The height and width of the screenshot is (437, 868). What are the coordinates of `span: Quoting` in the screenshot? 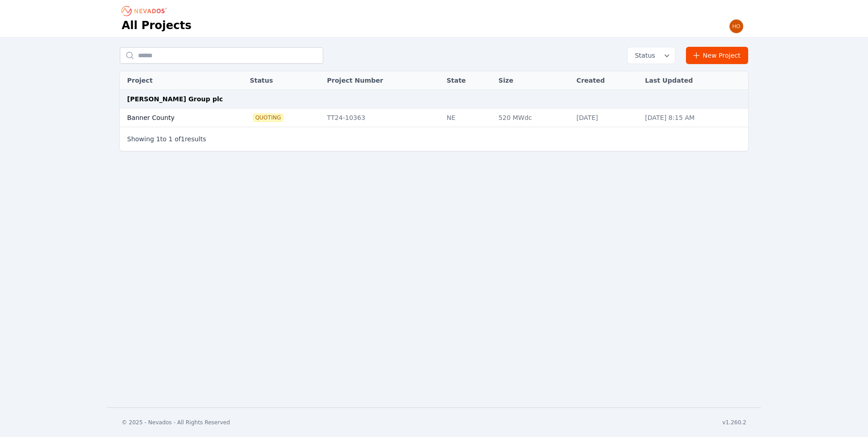 It's located at (268, 118).